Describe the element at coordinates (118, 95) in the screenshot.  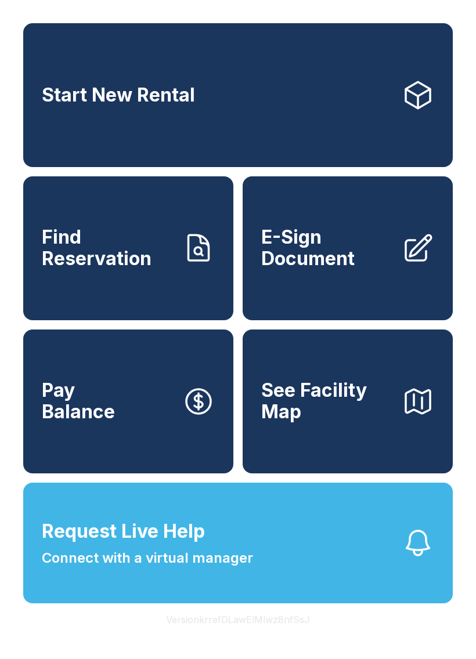
I see `span: Start New Rental` at that location.